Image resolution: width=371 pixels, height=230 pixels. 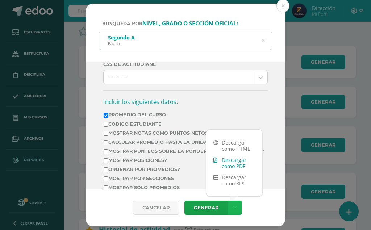 I want to click on label: Ordenar por promedios?, so click(x=184, y=169).